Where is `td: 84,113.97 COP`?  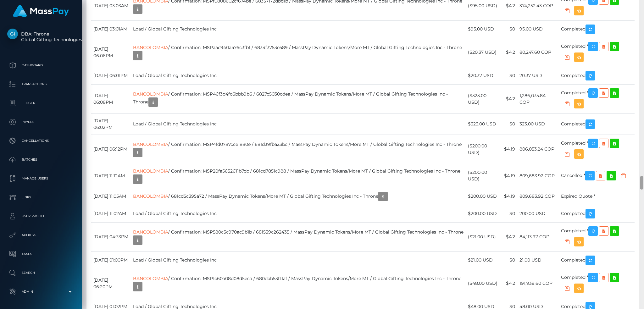 td: 84,113.97 COP is located at coordinates (538, 237).